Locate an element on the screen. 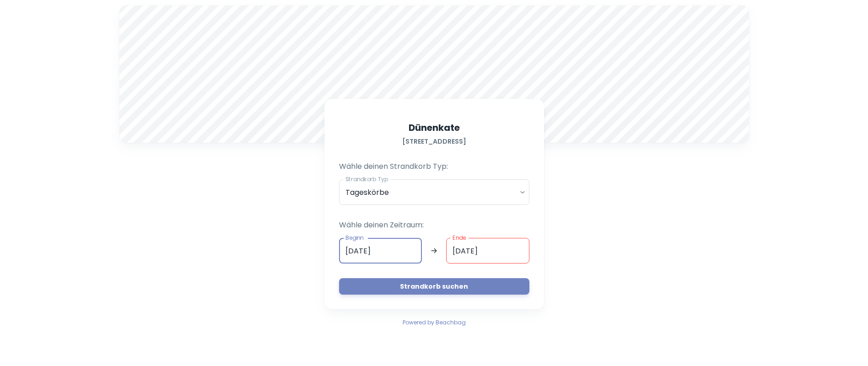 The height and width of the screenshot is (366, 868). a: Powered by Beachbag is located at coordinates (435, 322).